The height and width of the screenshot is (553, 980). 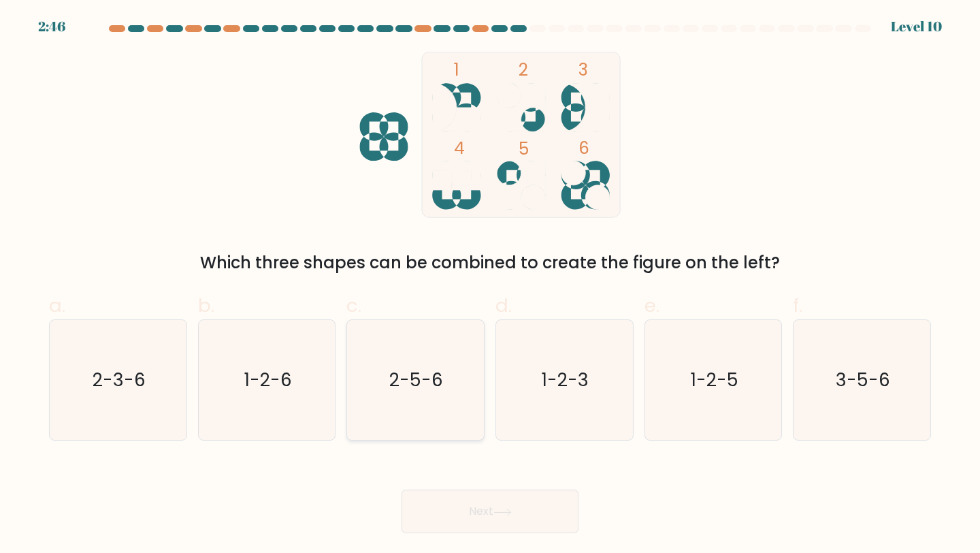 I want to click on tspan: 4, so click(x=459, y=147).